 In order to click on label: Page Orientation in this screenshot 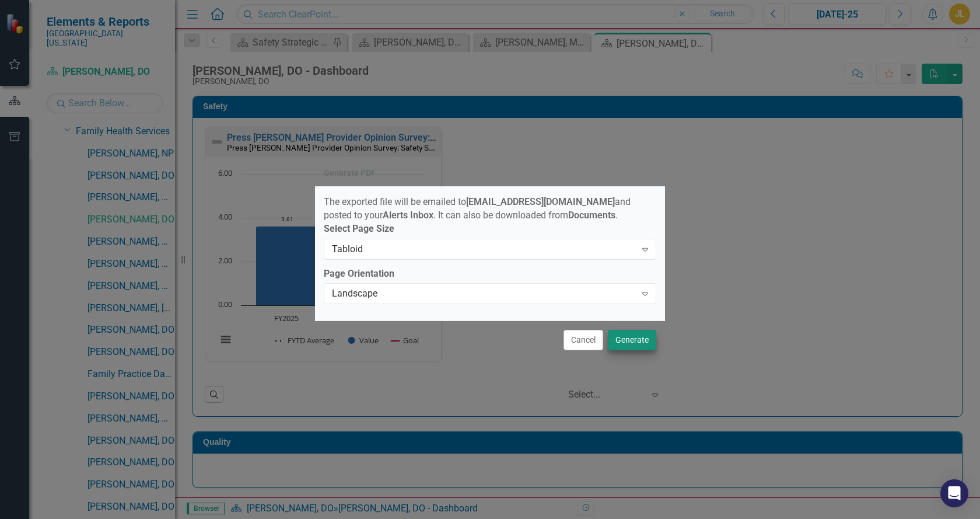, I will do `click(490, 274)`.